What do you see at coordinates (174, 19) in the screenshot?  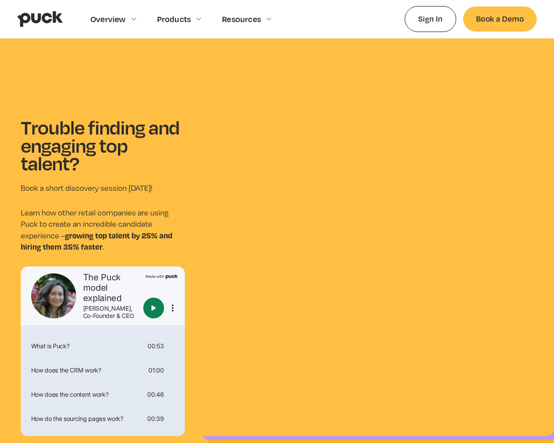 I see `div: Products` at bounding box center [174, 19].